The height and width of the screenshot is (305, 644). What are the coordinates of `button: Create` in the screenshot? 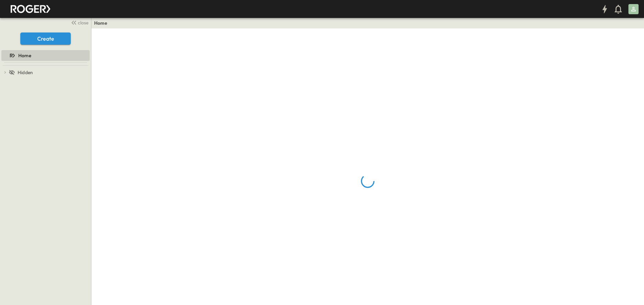 It's located at (45, 38).